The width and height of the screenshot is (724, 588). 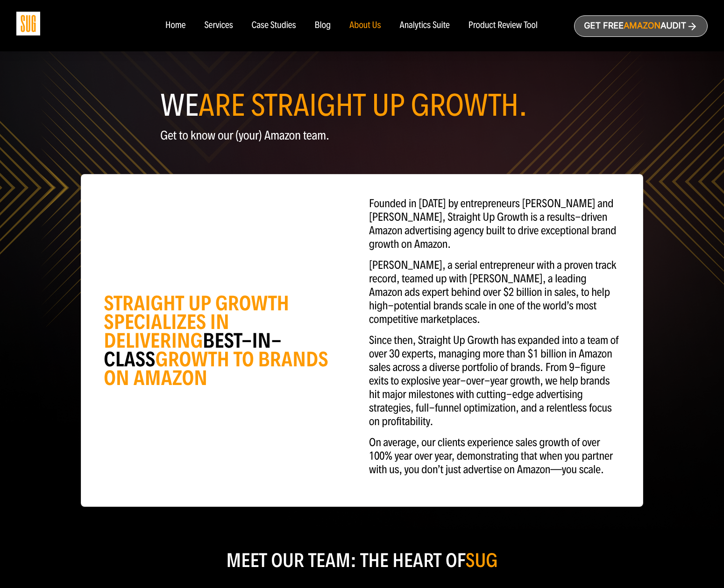 I want to click on div: Case Studies, so click(x=274, y=26).